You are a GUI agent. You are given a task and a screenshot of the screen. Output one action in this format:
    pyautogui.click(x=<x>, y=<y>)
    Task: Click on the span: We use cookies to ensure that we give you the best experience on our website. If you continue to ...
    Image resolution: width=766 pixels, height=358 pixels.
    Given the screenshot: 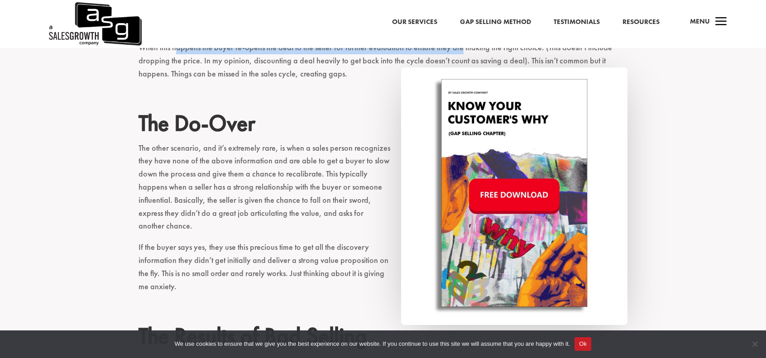 What is the action you would take?
    pyautogui.click(x=372, y=344)
    